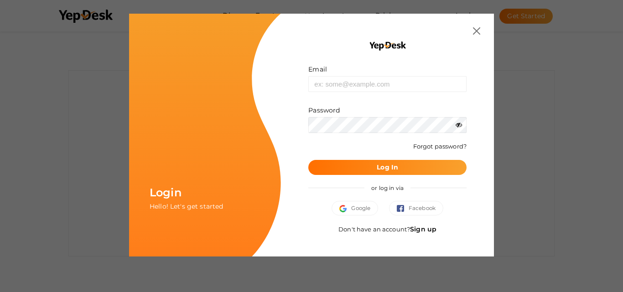  What do you see at coordinates (355, 208) in the screenshot?
I see `span: Google` at bounding box center [355, 208].